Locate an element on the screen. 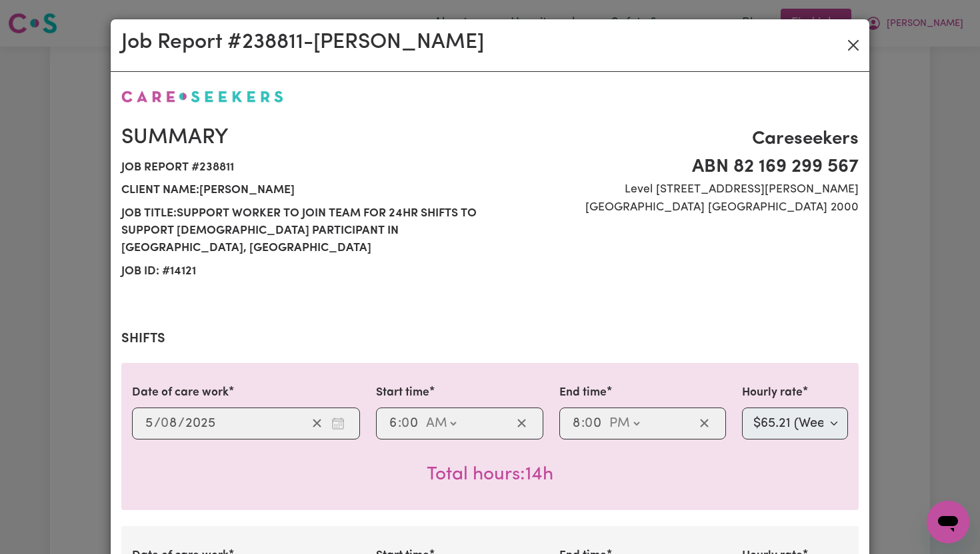 This screenshot has height=554, width=980. span: Job ID: # 14121 is located at coordinates (301, 272).